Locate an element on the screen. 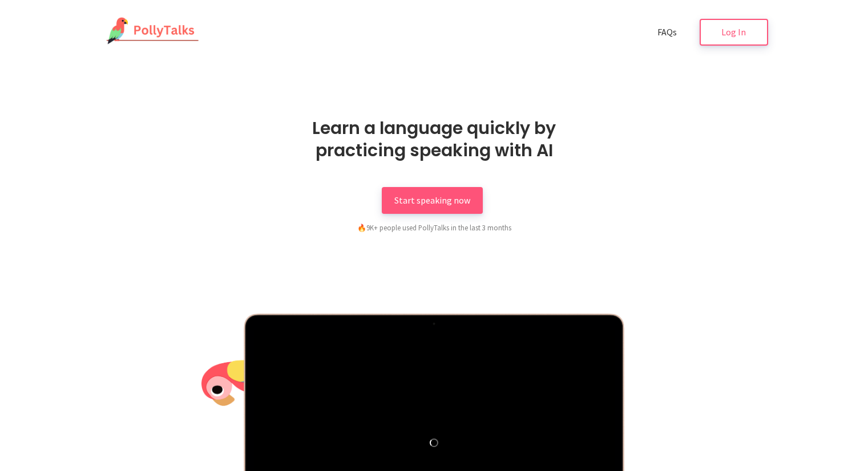 The image size is (868, 471). a: Start speaking now is located at coordinates (432, 200).